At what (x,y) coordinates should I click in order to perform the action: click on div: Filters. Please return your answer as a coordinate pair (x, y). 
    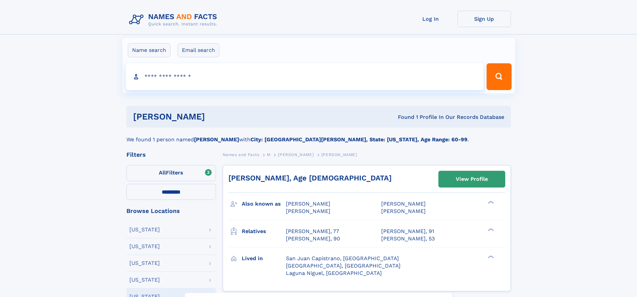
    Looking at the image, I should click on (171, 154).